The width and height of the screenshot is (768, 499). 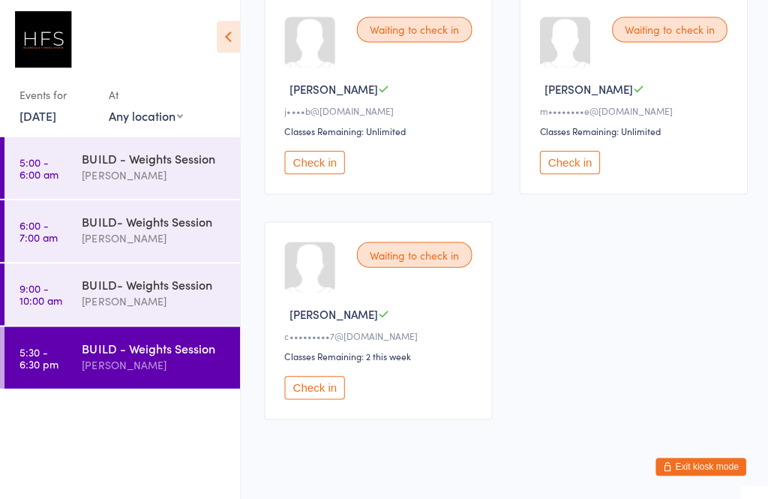 I want to click on div: Events for, so click(x=56, y=94).